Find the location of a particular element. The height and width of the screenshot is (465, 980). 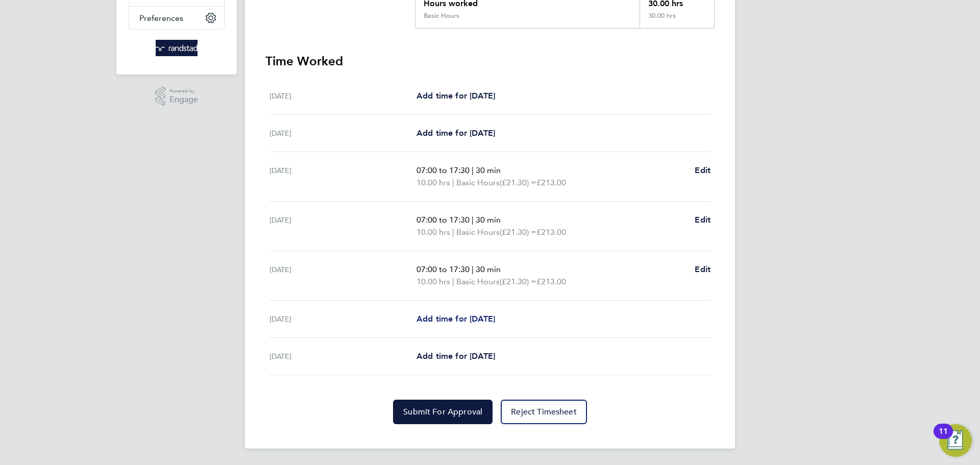

span: Engage is located at coordinates (184, 99).